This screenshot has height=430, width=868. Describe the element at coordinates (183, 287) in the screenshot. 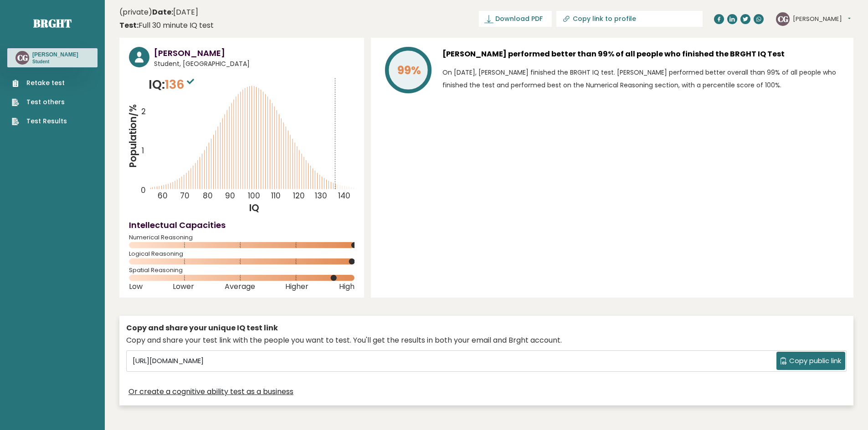

I see `span: Lower` at that location.